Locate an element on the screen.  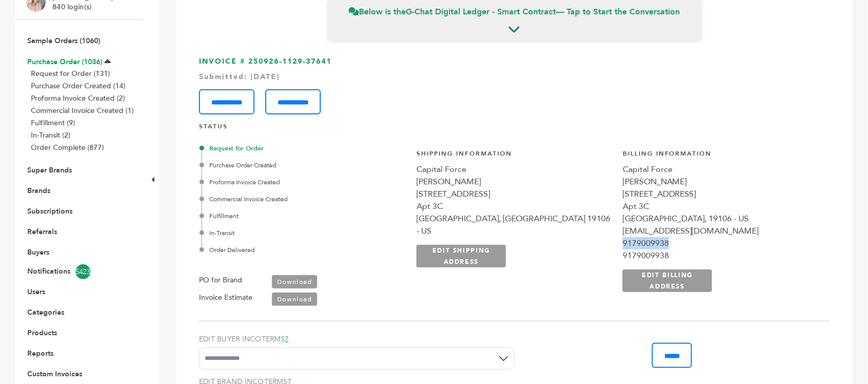
div: Order Delivered is located at coordinates (303, 250).